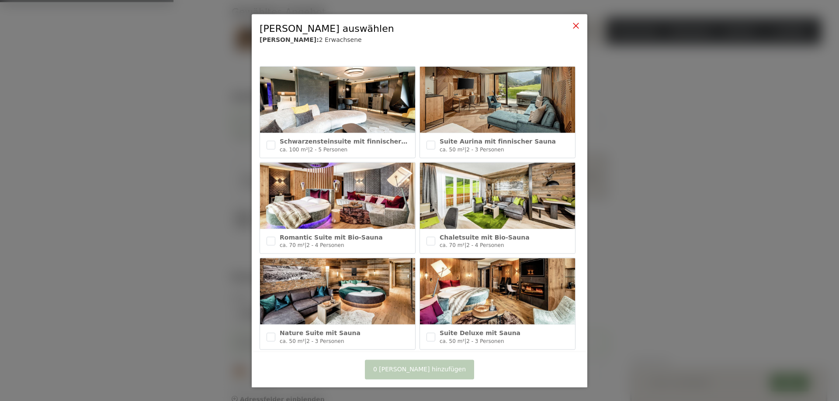 The image size is (839, 401). Describe the element at coordinates (337, 100) in the screenshot. I see `img: Schwarzensteinsuite mit finnischer Sauna` at that location.